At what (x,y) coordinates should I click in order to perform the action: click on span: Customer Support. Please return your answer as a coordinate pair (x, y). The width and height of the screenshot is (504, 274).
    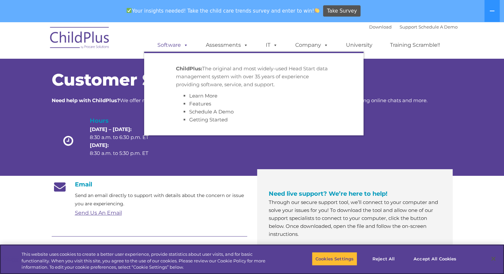
    Looking at the image, I should click on (133, 80).